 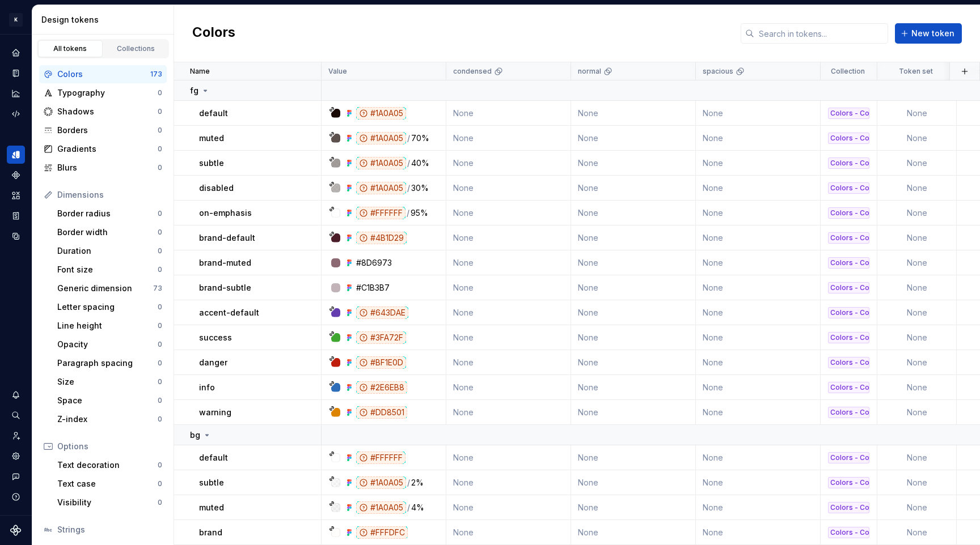 What do you see at coordinates (15, 113) in the screenshot?
I see `div: Code automation` at bounding box center [15, 113].